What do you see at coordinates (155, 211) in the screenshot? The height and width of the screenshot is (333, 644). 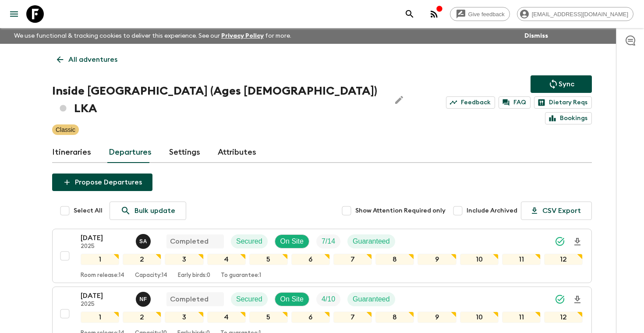 I see `p: Bulk update` at bounding box center [155, 211].